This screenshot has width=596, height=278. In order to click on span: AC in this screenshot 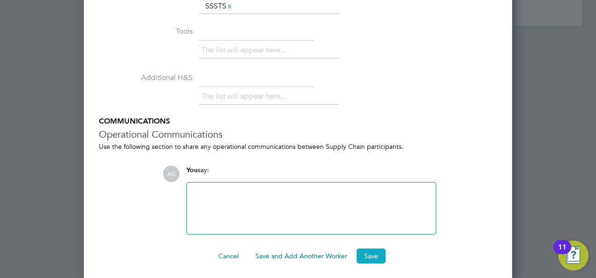, I will do `click(171, 174)`.